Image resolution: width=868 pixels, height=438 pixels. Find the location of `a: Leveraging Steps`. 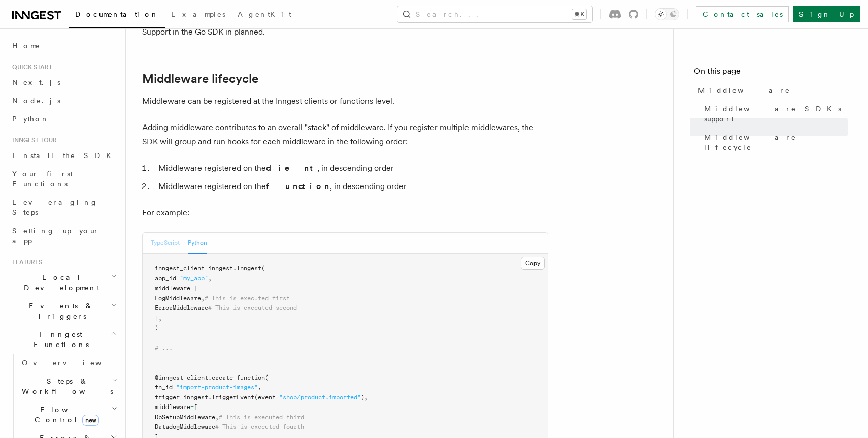

a: Leveraging Steps is located at coordinates (64, 207).